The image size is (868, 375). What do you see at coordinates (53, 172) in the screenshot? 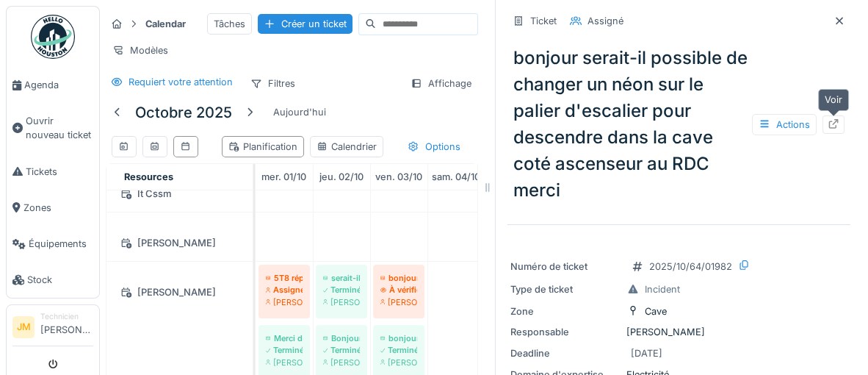
I see `a: Tickets` at bounding box center [53, 172].